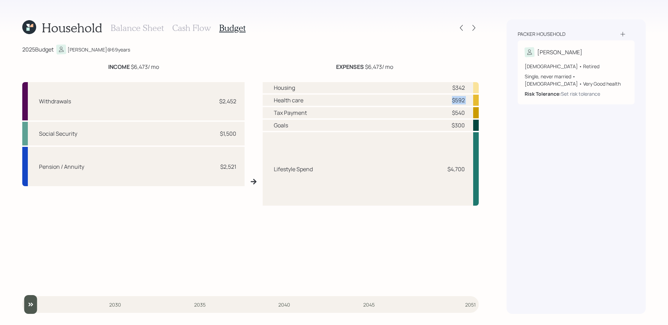 Image resolution: width=668 pixels, height=325 pixels. I want to click on div: Set risk tolerance, so click(581, 94).